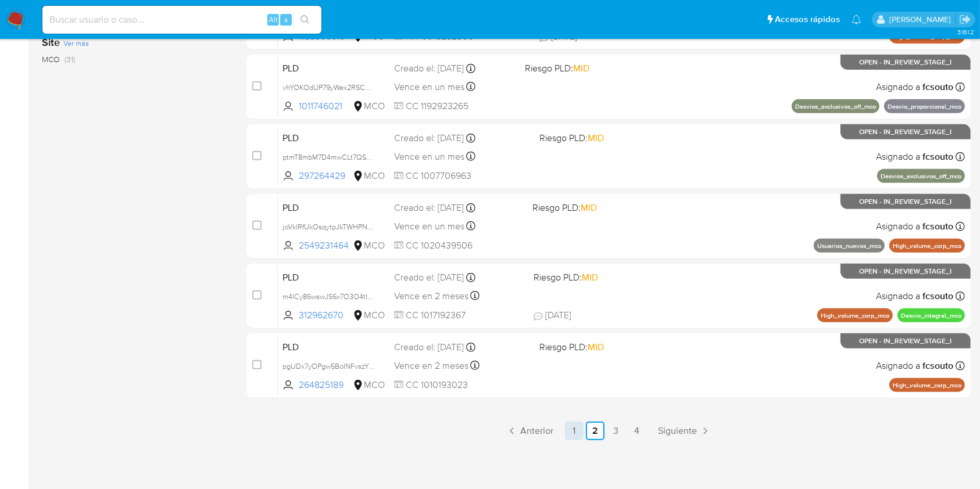  Describe the element at coordinates (965, 32) in the screenshot. I see `span: 3.161.2` at that location.